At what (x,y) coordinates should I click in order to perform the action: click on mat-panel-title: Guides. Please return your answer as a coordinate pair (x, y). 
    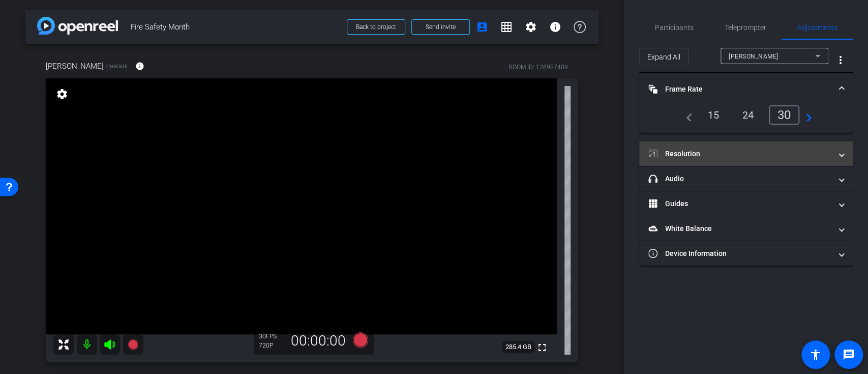
    Looking at the image, I should click on (739, 204).